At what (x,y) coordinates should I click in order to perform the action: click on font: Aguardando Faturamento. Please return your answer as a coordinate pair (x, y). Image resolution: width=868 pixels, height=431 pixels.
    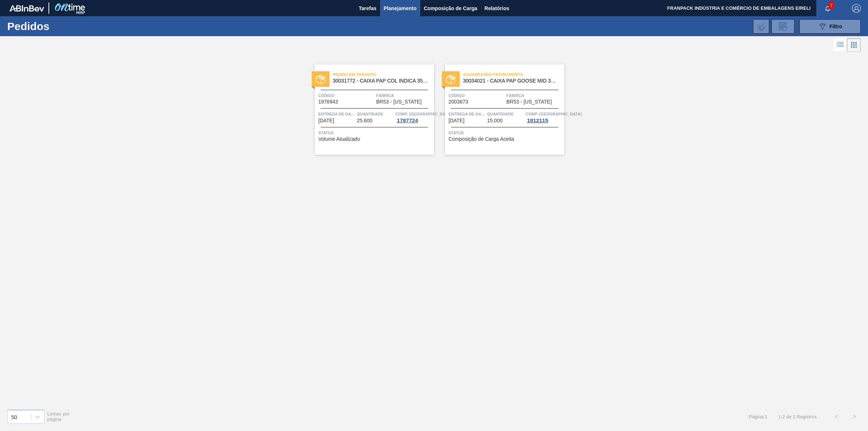
    Looking at the image, I should click on (493, 75).